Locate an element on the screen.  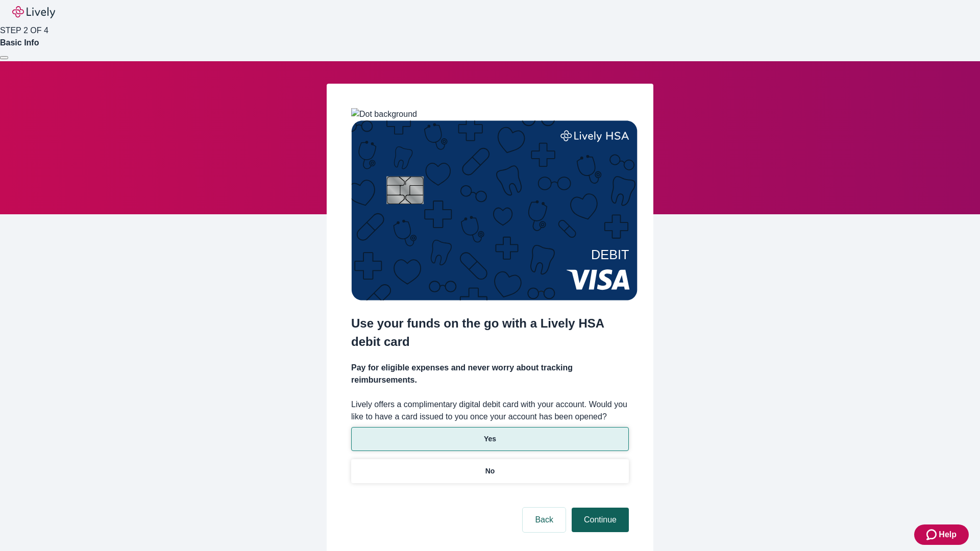
label: Lively offers a complimentary digital debit card with your account. Would you like to have a card... is located at coordinates (490, 411).